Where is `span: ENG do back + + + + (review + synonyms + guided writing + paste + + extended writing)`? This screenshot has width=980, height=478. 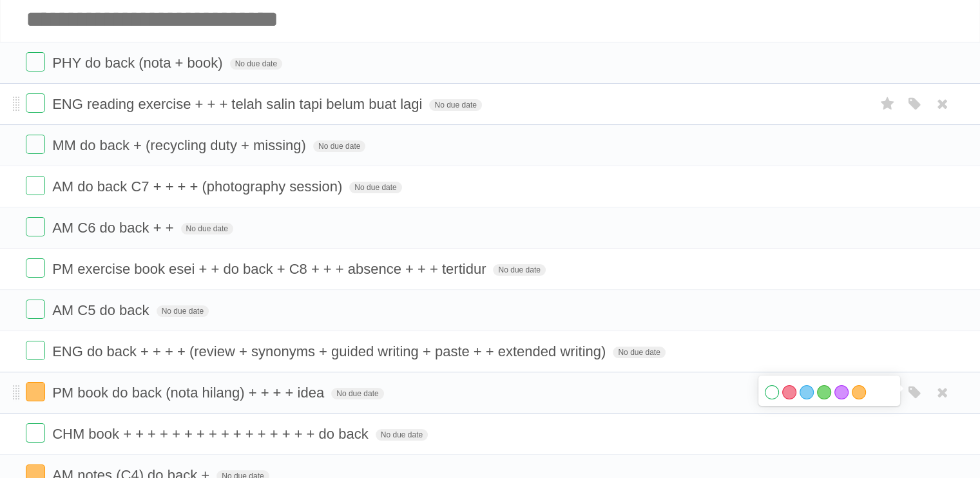
span: ENG do back + + + + (review + synonyms + guided writing + paste + + extended writing) is located at coordinates (330, 351).